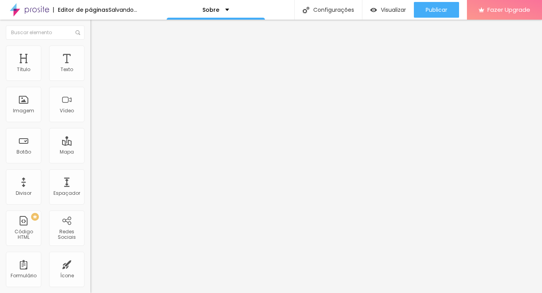  Describe the element at coordinates (45, 33) in the screenshot. I see `input: Buscar elemento` at that location.